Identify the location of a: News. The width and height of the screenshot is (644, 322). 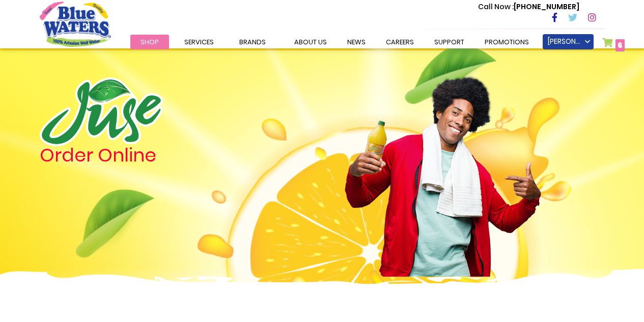
(356, 42).